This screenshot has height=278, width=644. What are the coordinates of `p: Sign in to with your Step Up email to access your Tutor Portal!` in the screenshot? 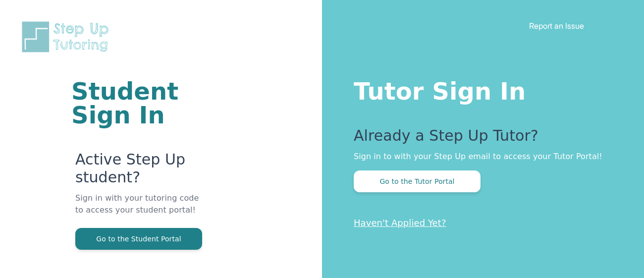 It's located at (479, 156).